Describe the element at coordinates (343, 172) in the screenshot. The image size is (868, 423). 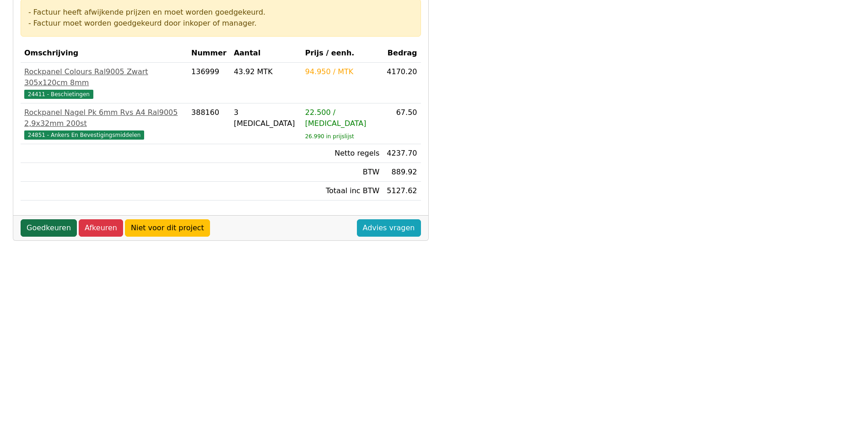
I see `td: BTW` at that location.